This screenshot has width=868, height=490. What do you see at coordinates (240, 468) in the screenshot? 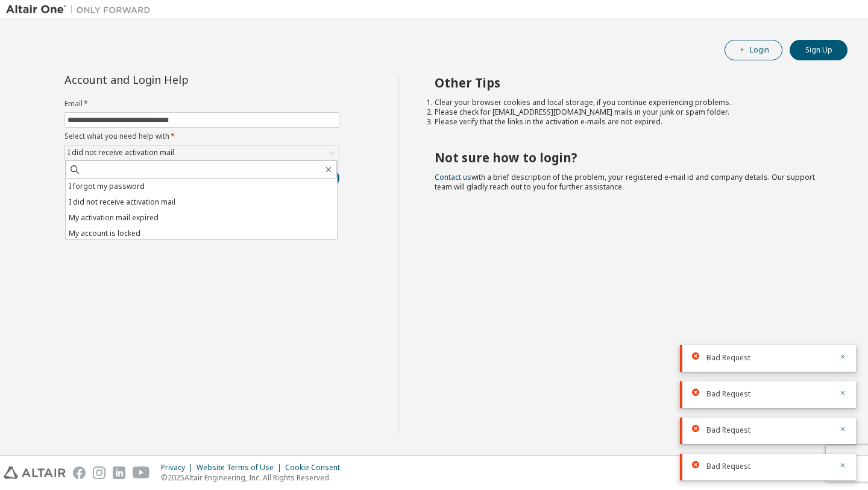
I see `div: Website Terms of Use` at bounding box center [240, 468].